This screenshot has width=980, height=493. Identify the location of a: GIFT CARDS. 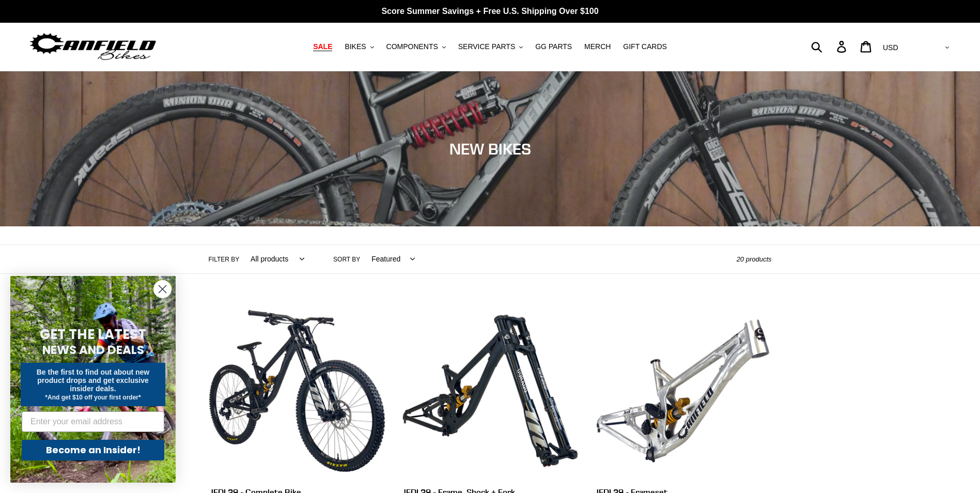
(644, 47).